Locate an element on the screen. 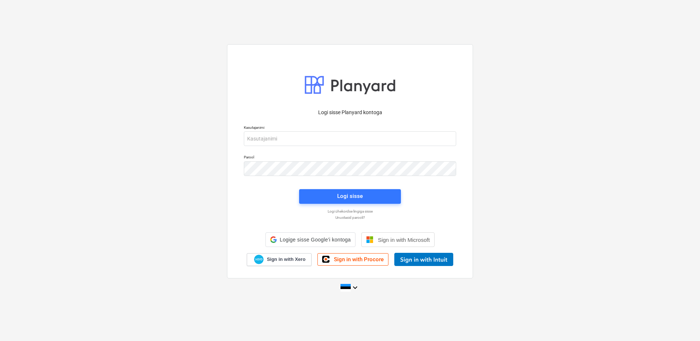 This screenshot has width=700, height=341. p: Kasutajanimi is located at coordinates (350, 128).